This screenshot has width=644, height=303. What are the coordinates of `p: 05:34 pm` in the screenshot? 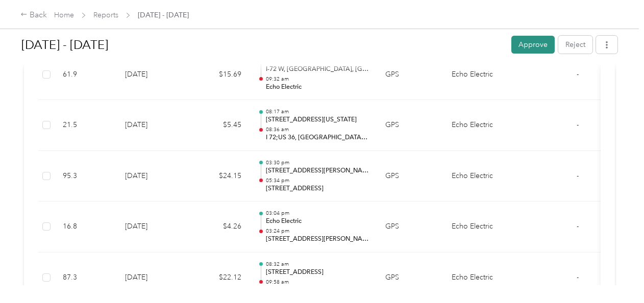 It's located at (317, 181).